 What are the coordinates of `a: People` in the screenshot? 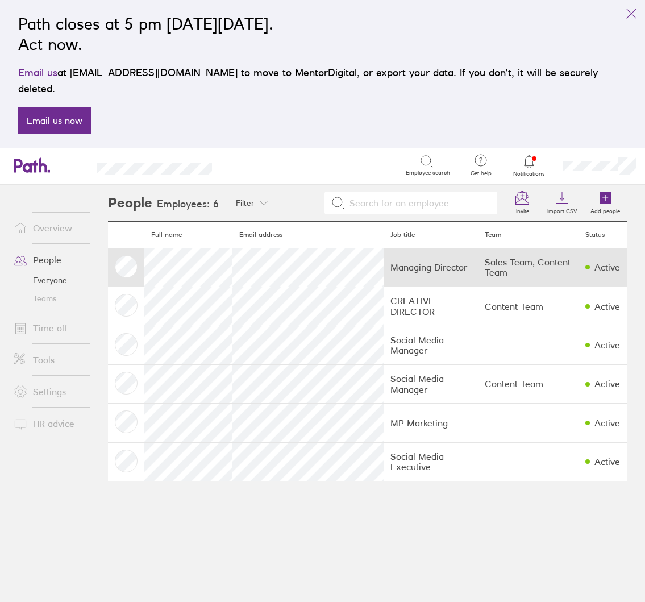 It's located at (50, 260).